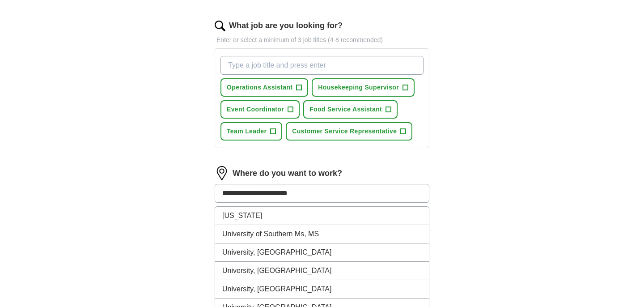  I want to click on span: Team Leader, so click(246, 131).